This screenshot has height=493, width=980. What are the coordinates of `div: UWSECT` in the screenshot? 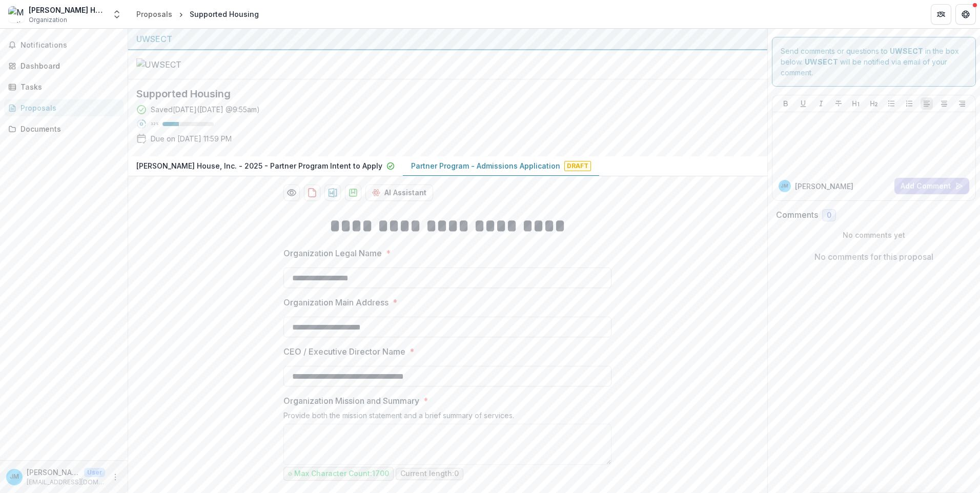 It's located at (448, 39).